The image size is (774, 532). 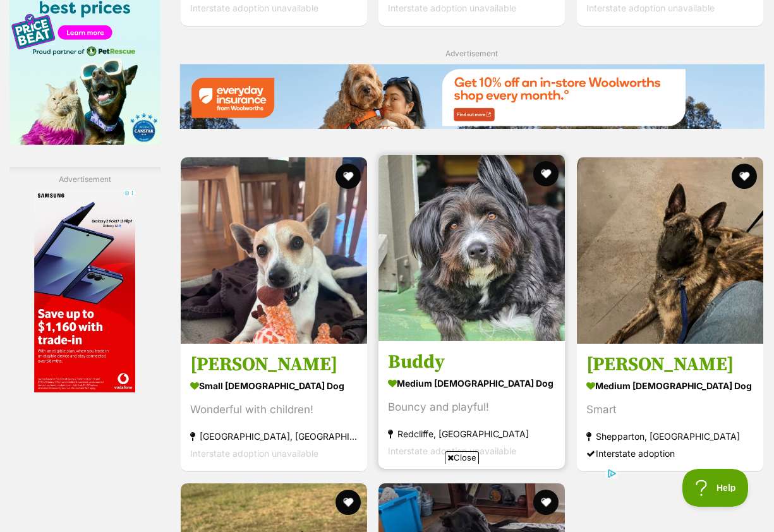 I want to click on img: Jade - Dutch Shepherd Dog, so click(x=670, y=250).